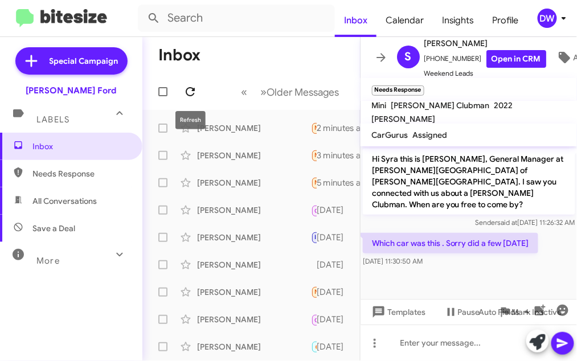 Image resolution: width=577 pixels, height=361 pixels. What do you see at coordinates (54, 228) in the screenshot?
I see `span: Save a Deal` at bounding box center [54, 228].